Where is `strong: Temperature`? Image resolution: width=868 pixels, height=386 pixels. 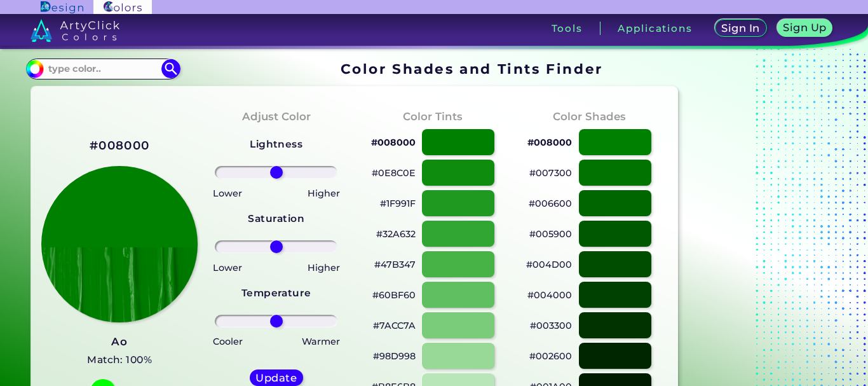 strong: Temperature is located at coordinates (276, 292).